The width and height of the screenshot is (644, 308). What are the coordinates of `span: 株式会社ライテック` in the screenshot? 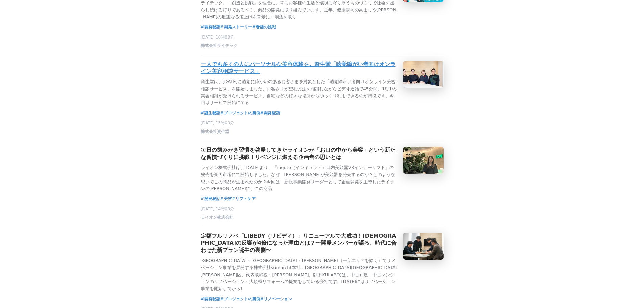 It's located at (219, 46).